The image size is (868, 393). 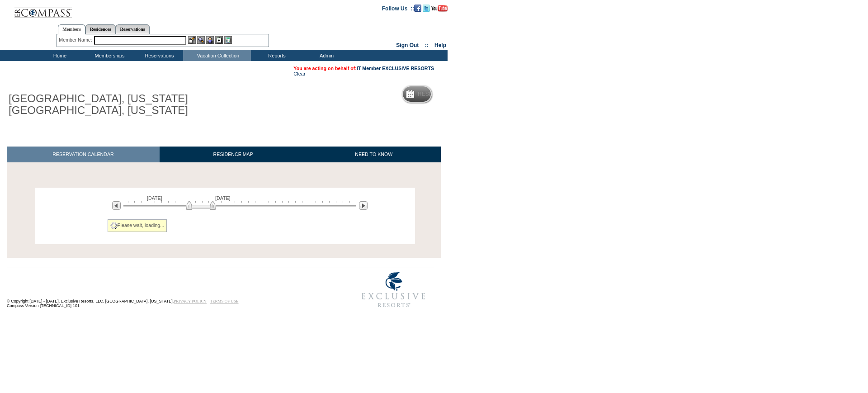 I want to click on td: Follow Us ::, so click(x=398, y=8).